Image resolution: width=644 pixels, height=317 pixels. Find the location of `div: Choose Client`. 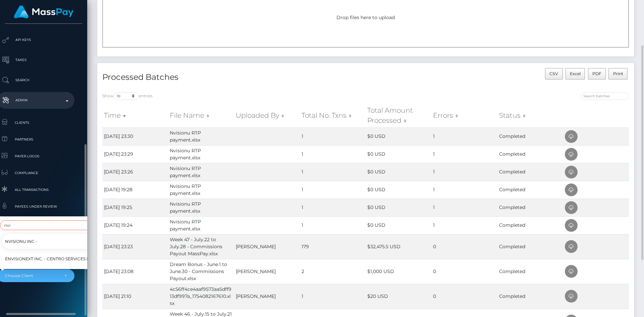

div: Choose Client is located at coordinates (32, 276).